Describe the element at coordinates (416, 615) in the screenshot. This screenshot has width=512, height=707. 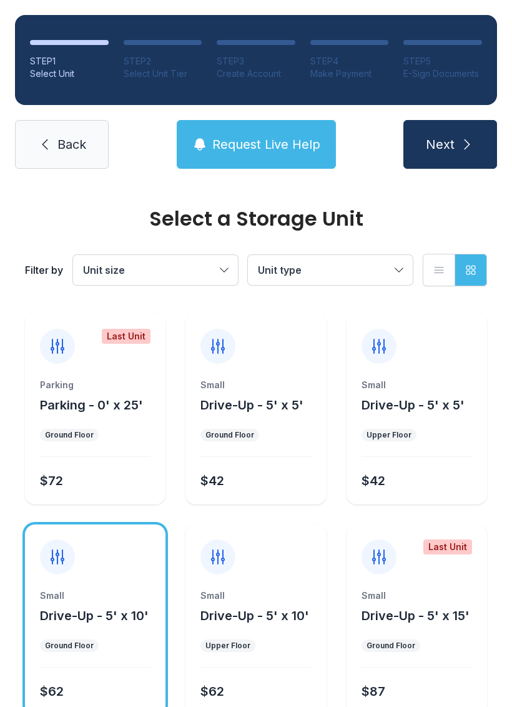
I see `button: Drive-Up - 5' x 15'` at that location.